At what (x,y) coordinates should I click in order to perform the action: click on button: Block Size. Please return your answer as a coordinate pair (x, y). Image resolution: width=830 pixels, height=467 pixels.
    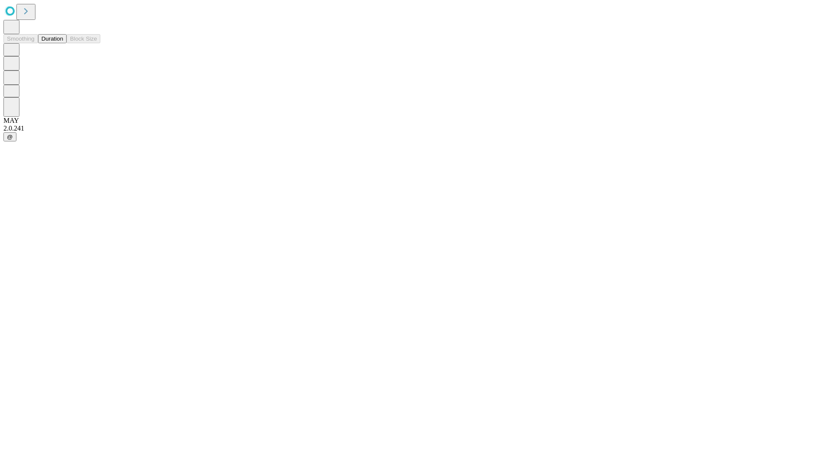
    Looking at the image, I should click on (83, 38).